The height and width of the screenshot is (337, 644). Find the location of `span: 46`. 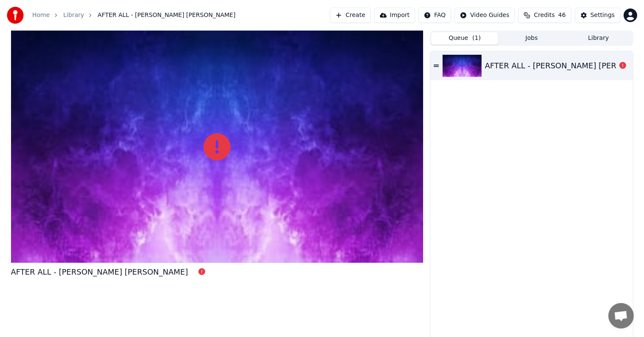

span: 46 is located at coordinates (562, 15).